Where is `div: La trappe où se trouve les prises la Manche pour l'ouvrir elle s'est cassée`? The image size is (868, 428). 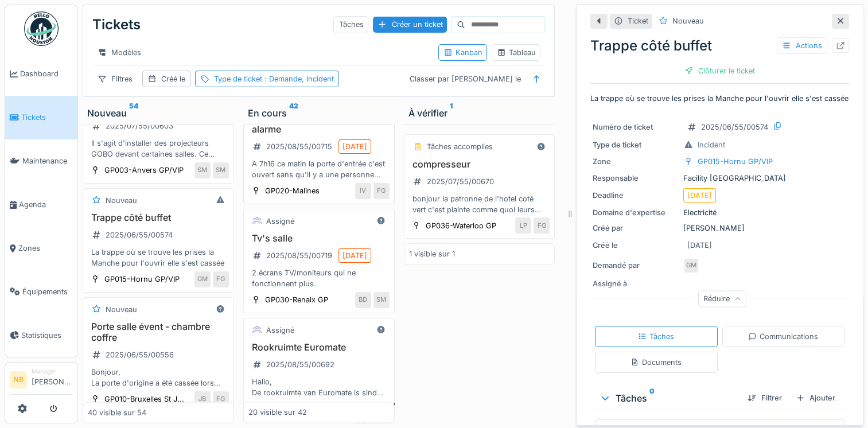 div: La trappe où se trouve les prises la Manche pour l'ouvrir elle s'est cassée is located at coordinates (159, 258).